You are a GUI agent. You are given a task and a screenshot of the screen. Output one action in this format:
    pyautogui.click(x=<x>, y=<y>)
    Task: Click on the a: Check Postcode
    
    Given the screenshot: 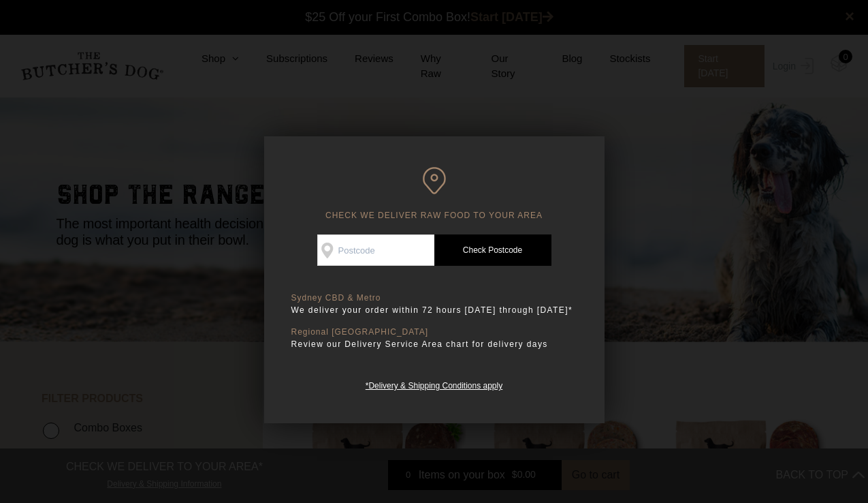 What is the action you would take?
    pyautogui.click(x=493, y=250)
    